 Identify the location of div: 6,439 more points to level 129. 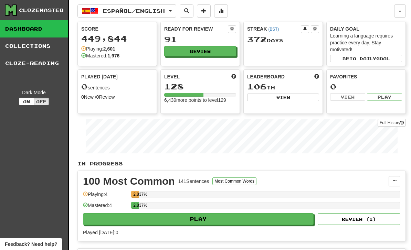
(200, 100).